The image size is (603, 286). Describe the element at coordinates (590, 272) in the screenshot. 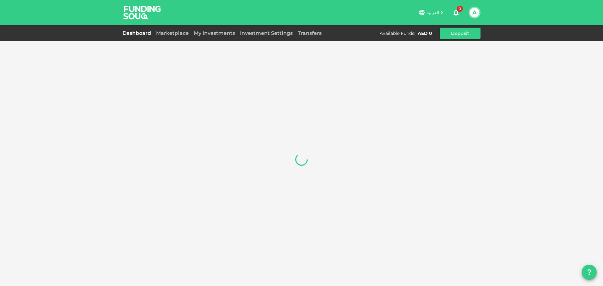

I see `button: question` at that location.